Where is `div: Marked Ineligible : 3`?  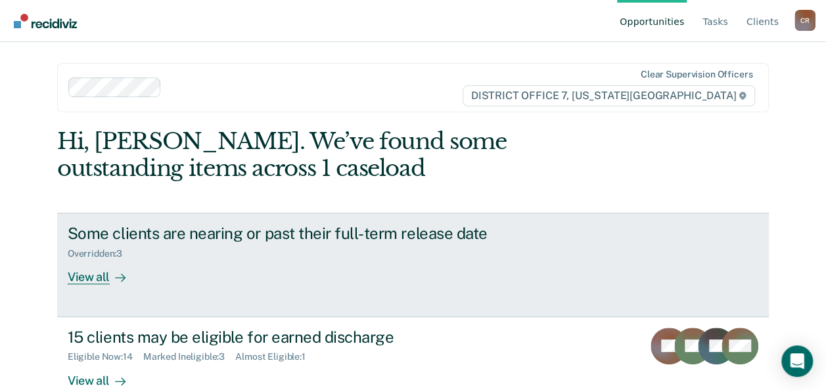
div: Marked Ineligible : 3 is located at coordinates (189, 357).